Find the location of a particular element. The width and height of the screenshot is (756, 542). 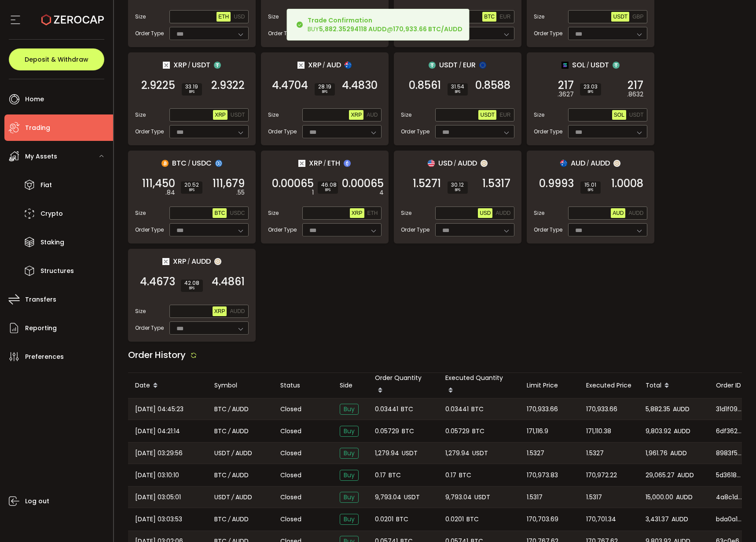

span: Transfers is located at coordinates (40, 300).